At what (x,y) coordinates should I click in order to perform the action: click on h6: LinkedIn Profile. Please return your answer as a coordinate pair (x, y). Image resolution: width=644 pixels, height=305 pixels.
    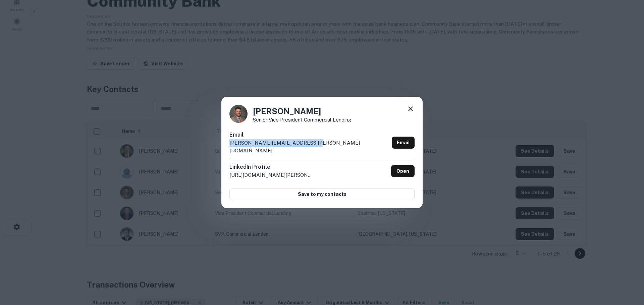
    Looking at the image, I should click on (271, 167).